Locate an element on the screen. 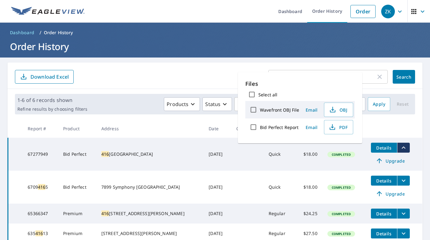 Image resolution: width=430 pixels, height=240 pixels. h1: Order History is located at coordinates (215, 46).